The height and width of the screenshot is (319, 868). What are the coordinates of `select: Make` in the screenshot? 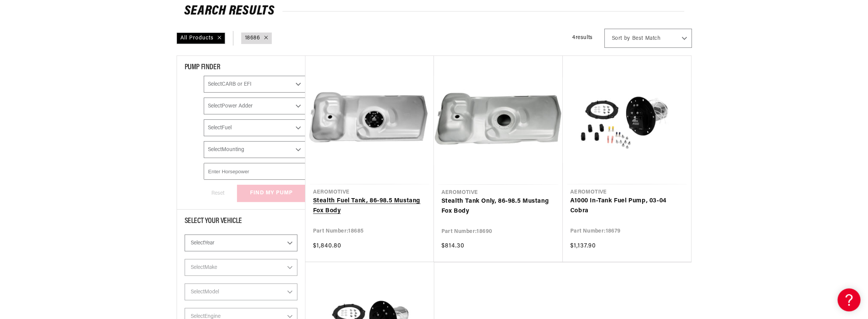 It's located at (241, 268).